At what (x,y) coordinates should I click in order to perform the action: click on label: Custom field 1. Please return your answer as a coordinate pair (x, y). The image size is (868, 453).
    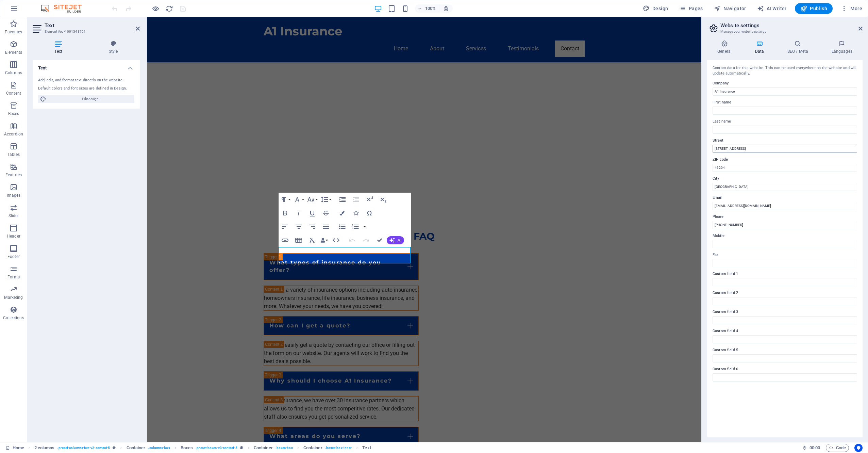
    Looking at the image, I should click on (785, 274).